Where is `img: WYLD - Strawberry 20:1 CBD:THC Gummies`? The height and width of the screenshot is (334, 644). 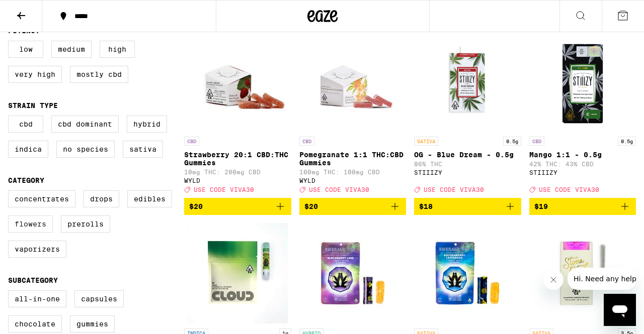 img: WYLD - Strawberry 20:1 CBD:THC Gummies is located at coordinates (238, 81).